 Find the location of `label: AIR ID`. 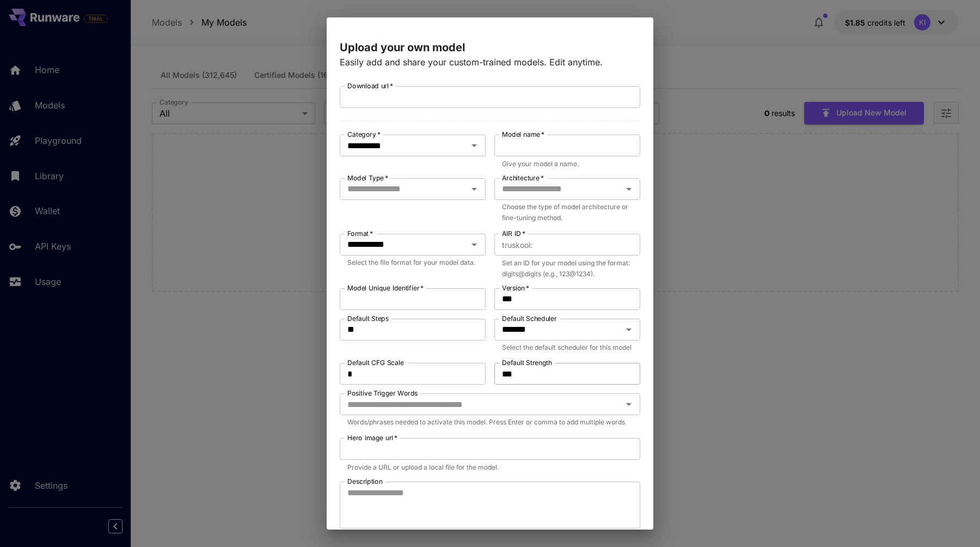

label: AIR ID is located at coordinates (513, 233).